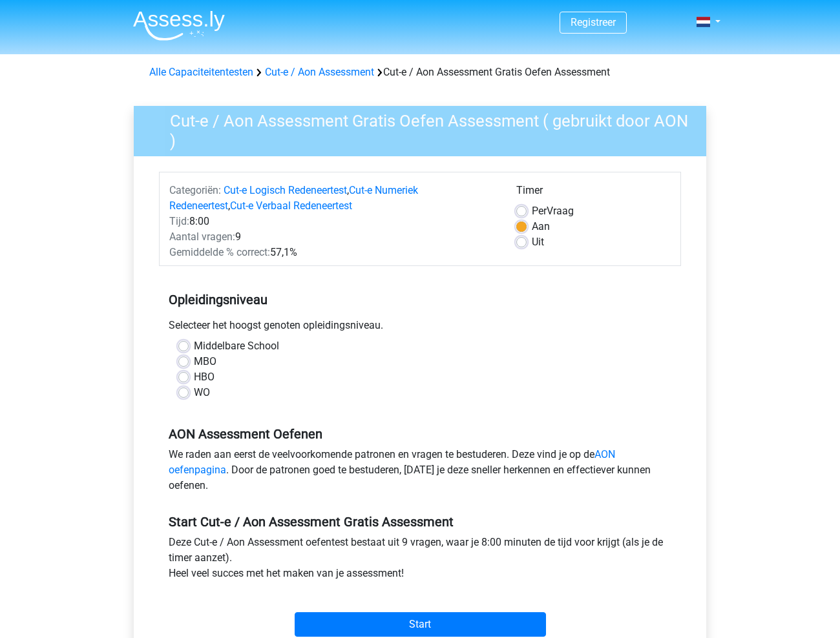 Image resolution: width=840 pixels, height=638 pixels. I want to click on span: Aantal vragen:, so click(202, 236).